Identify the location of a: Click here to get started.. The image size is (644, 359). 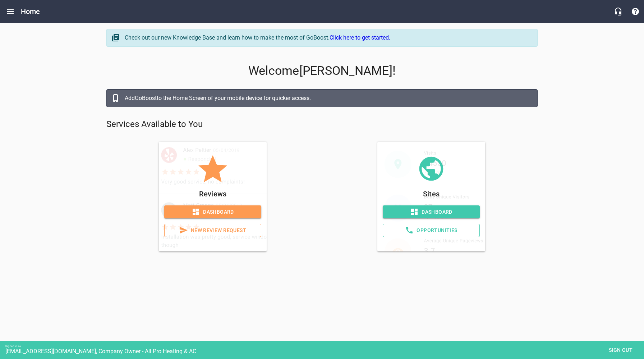
(360, 38).